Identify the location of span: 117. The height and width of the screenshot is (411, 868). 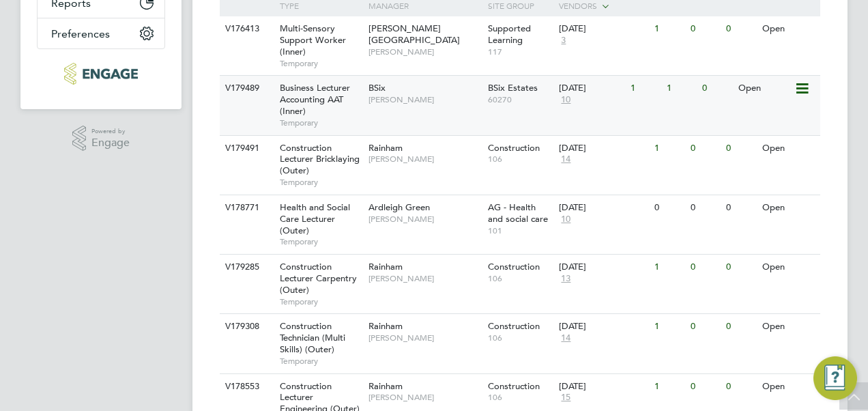
(520, 51).